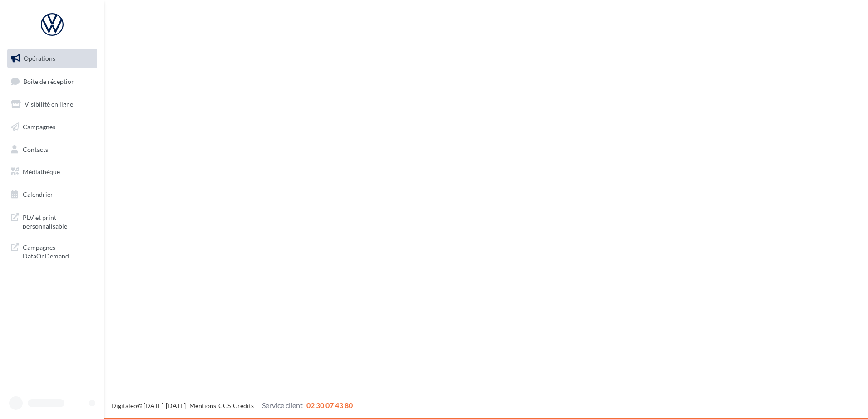 This screenshot has height=419, width=868. I want to click on a: Médiathèque, so click(52, 172).